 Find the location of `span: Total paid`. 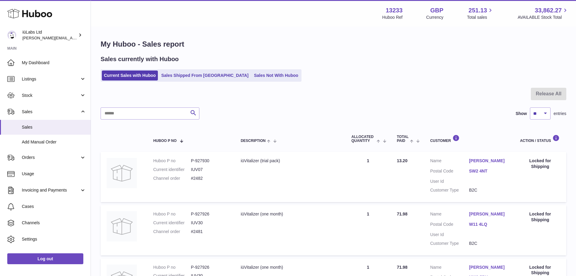

span: Total paid is located at coordinates (402, 139).